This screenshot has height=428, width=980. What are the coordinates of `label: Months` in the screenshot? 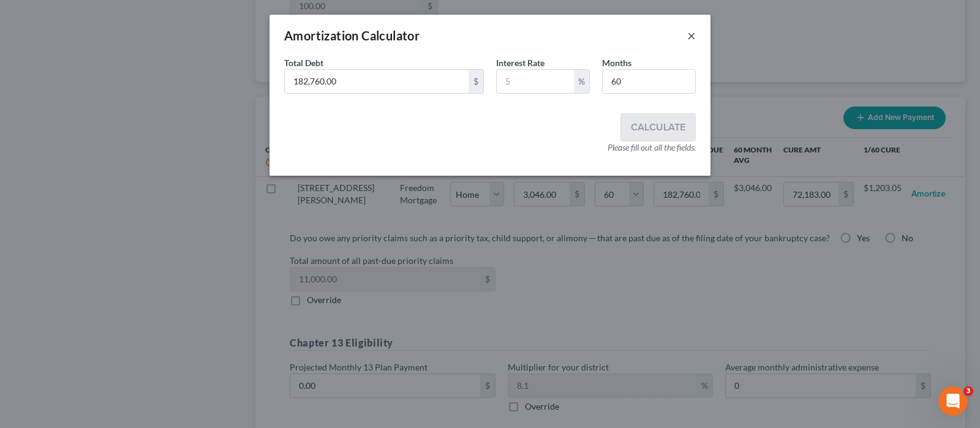 It's located at (617, 63).